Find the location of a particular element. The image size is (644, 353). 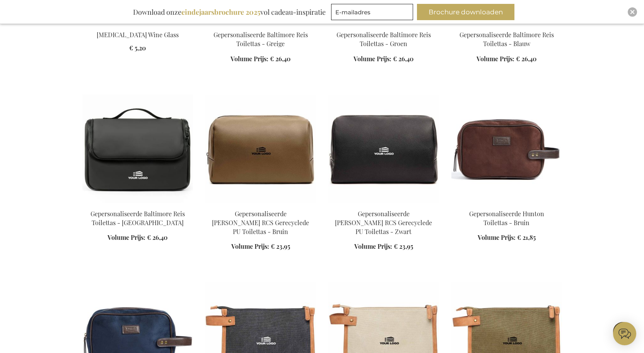

img: Personalised Baltimore Travel Toiletry Bag - Black is located at coordinates (138, 149).